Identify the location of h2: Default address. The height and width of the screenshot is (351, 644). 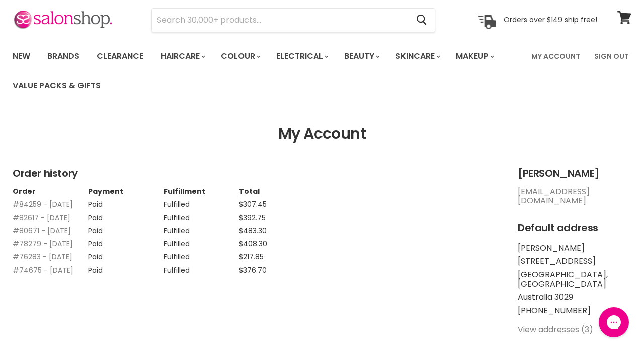
(574, 227).